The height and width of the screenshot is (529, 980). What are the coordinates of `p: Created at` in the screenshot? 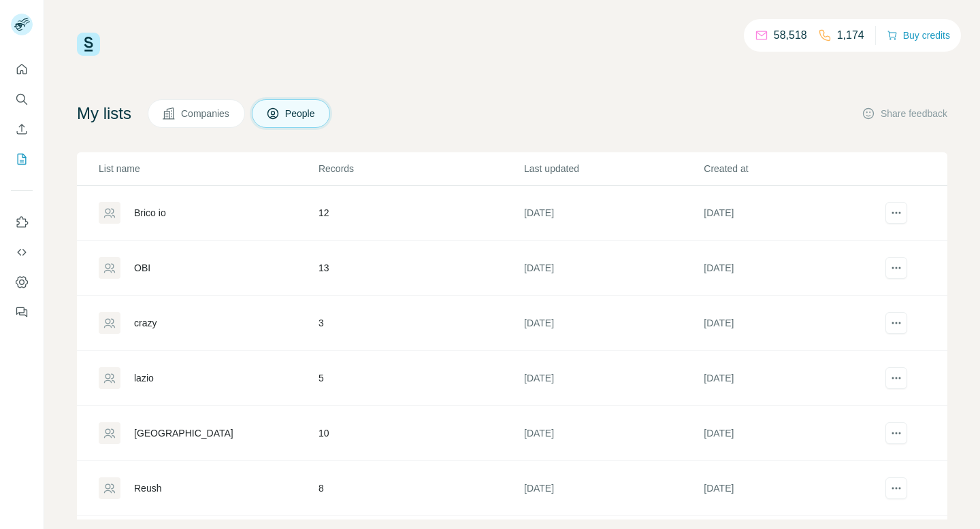 It's located at (793, 169).